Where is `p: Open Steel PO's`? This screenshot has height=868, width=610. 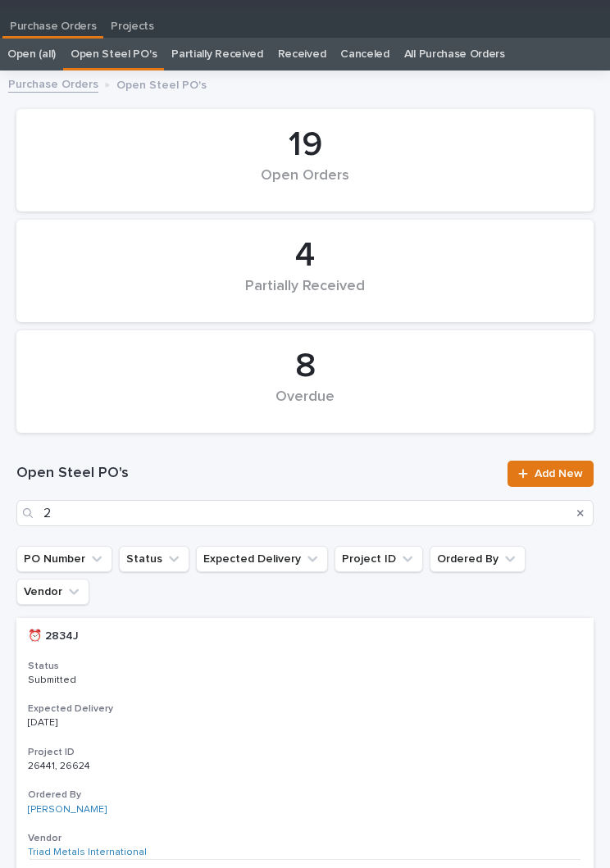
p: Open Steel PO's is located at coordinates (161, 83).